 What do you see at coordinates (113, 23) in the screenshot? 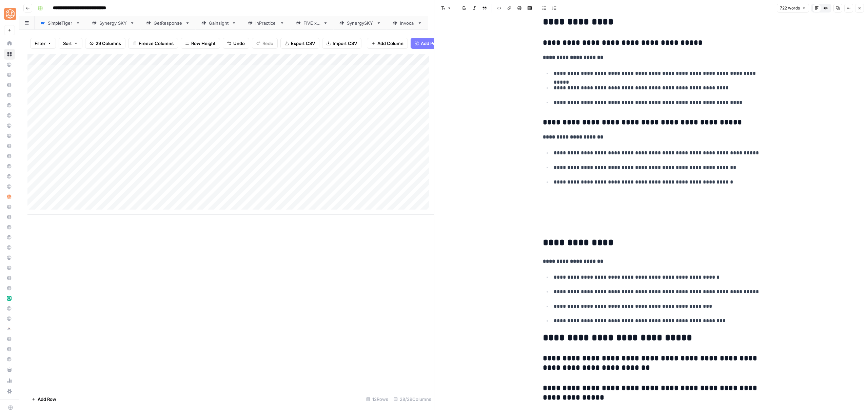
I see `a: Synergy SKY` at bounding box center [113, 23].